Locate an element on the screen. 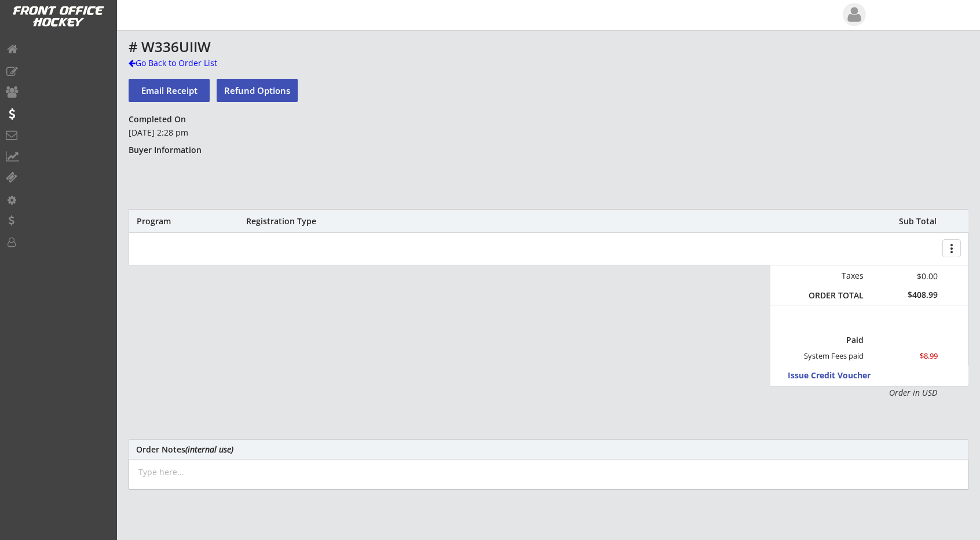 This screenshot has height=540, width=980. div: System Fees paid is located at coordinates (828, 356).